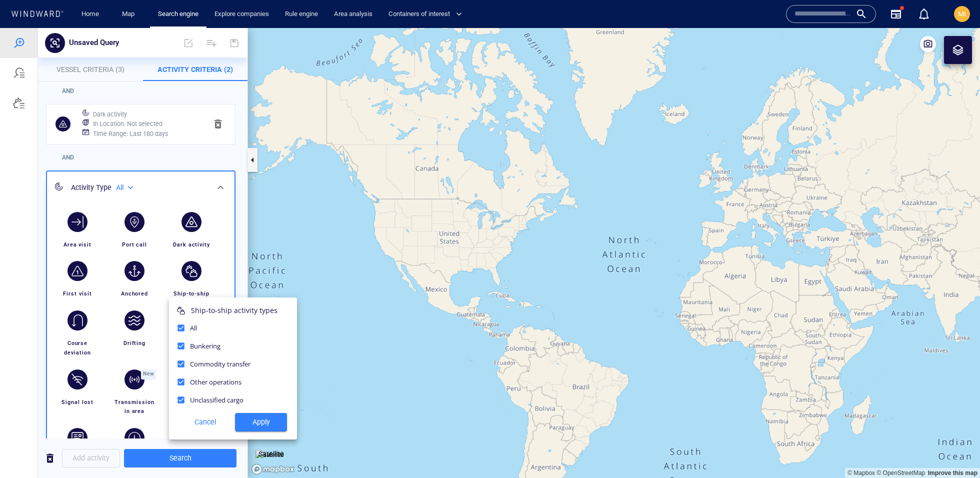 This screenshot has height=478, width=980. I want to click on button: Apply, so click(261, 394).